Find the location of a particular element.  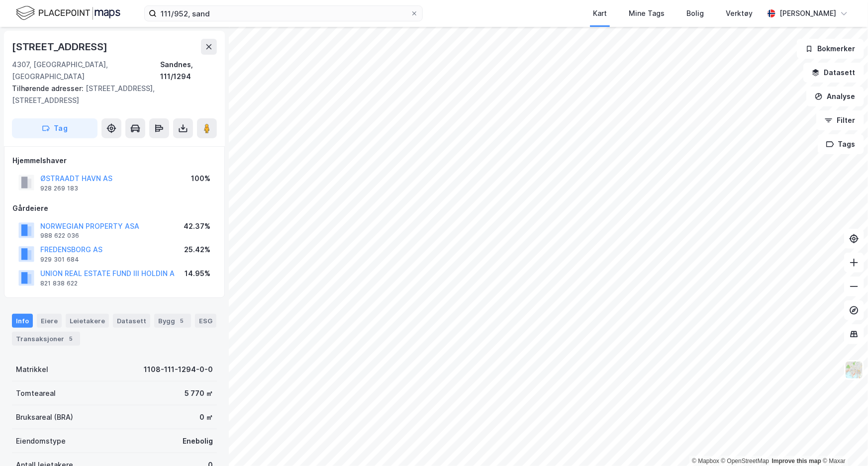

div: Info is located at coordinates (23, 321).